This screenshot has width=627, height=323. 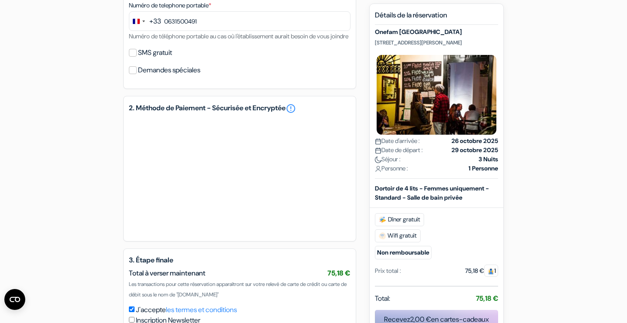 What do you see at coordinates (167, 273) in the screenshot?
I see `span: Total à verser maintenant` at bounding box center [167, 273].